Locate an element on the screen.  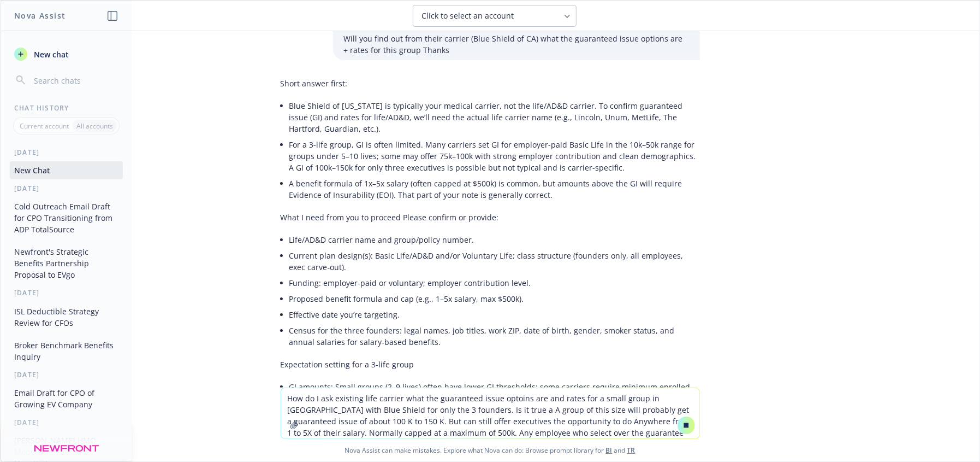
p: Current account is located at coordinates (44, 125).